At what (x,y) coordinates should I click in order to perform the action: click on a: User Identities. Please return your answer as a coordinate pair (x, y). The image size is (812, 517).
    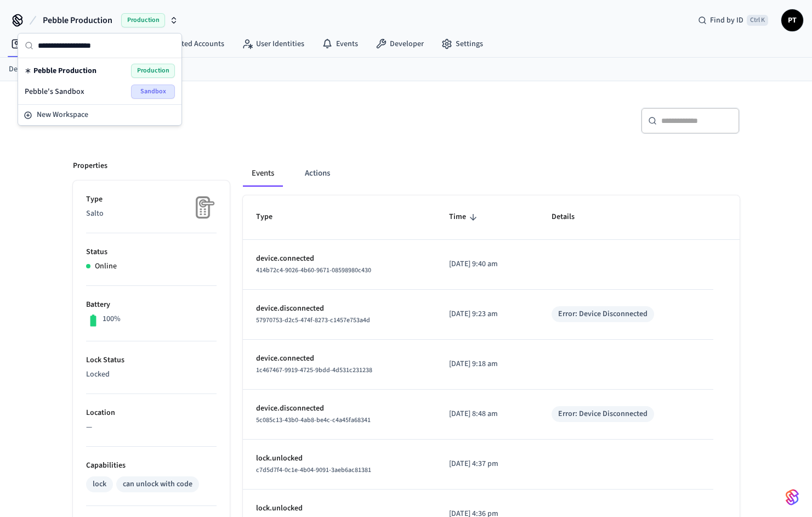
    Looking at the image, I should click on (273, 44).